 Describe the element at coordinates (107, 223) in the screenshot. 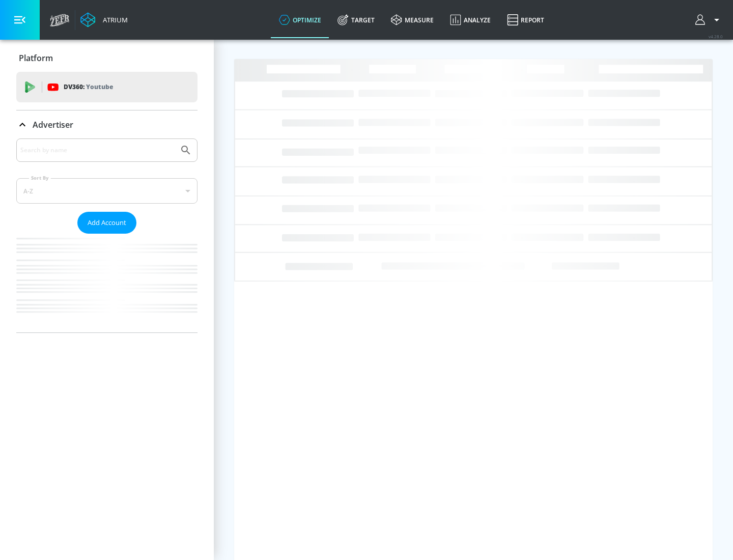

I see `span: Add Account` at that location.